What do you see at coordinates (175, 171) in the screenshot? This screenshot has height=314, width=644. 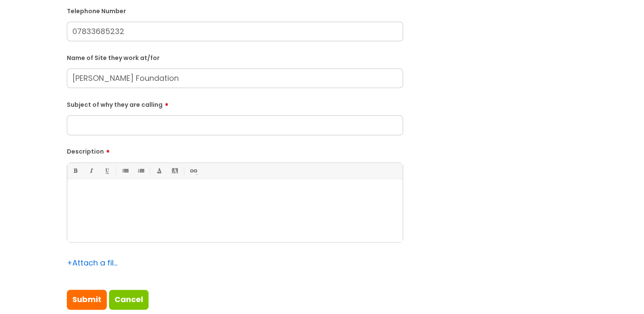 I see `a: Back Color` at bounding box center [175, 171].